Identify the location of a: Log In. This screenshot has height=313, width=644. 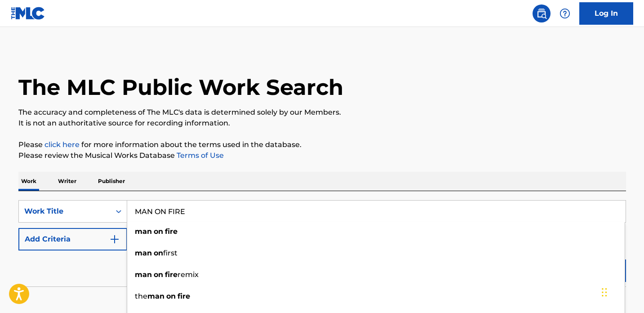
(606, 13).